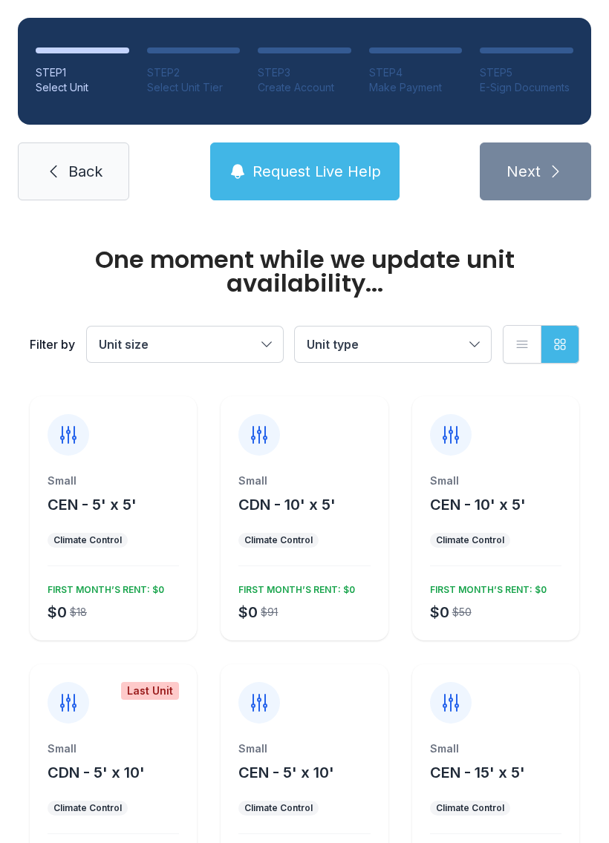 The image size is (609, 843). I want to click on button: Unit type, so click(393, 344).